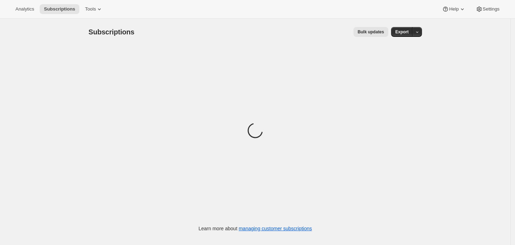 The width and height of the screenshot is (515, 245). I want to click on button: Tools, so click(94, 9).